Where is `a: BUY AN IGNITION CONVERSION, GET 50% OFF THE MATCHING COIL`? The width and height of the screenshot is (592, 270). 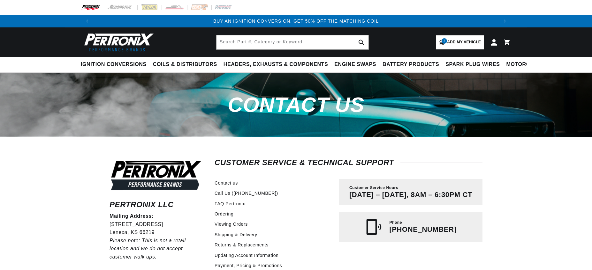 a: BUY AN IGNITION CONVERSION, GET 50% OFF THE MATCHING COIL is located at coordinates (296, 21).